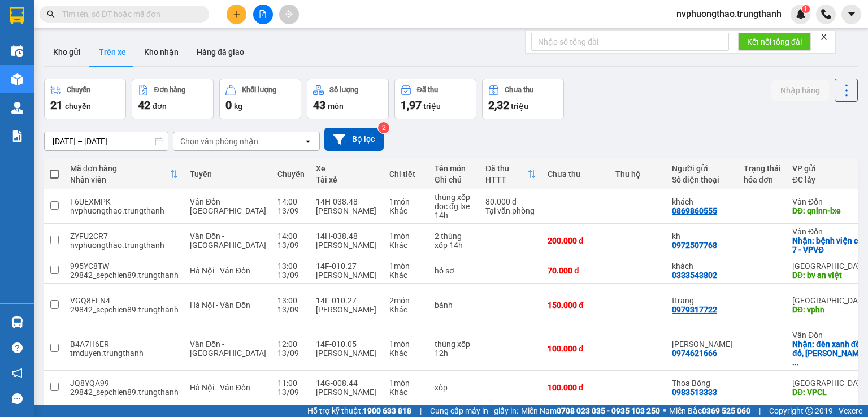  Describe the element at coordinates (702, 344) in the screenshot. I see `div: c giang` at that location.